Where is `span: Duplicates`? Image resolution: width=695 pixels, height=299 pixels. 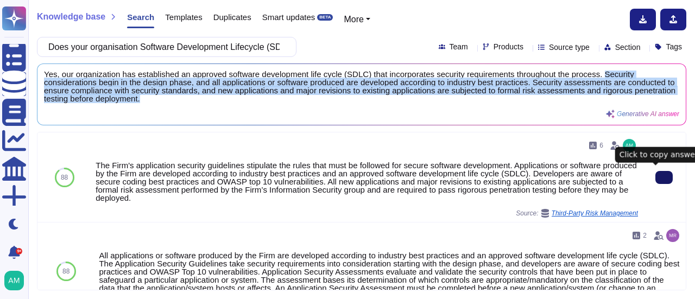 span: Duplicates is located at coordinates (232, 17).